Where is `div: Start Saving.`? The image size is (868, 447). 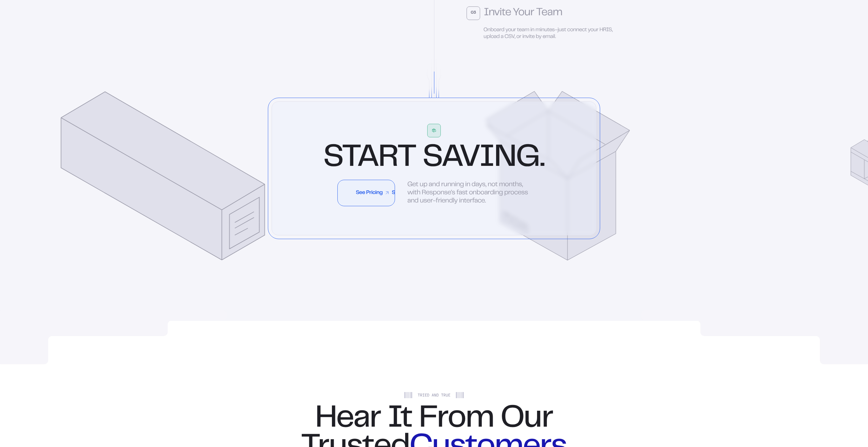
div: Start Saving. is located at coordinates (434, 158).